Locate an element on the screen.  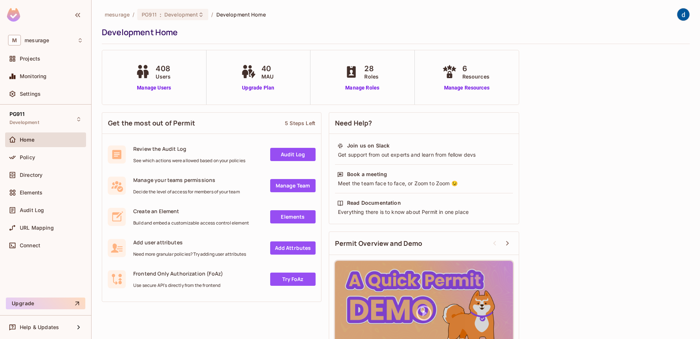
div: Everything there is to know about Permit in one place is located at coordinates (424, 212).